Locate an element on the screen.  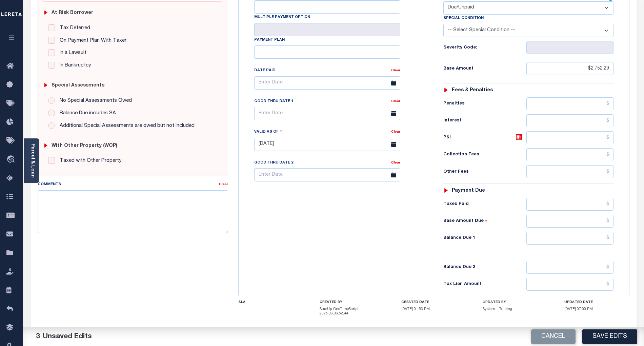
span: 3 is located at coordinates (38, 336).